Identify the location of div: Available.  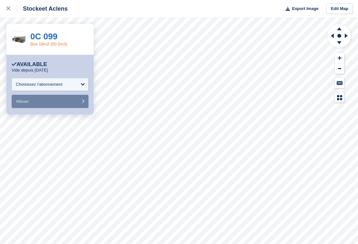
(29, 65).